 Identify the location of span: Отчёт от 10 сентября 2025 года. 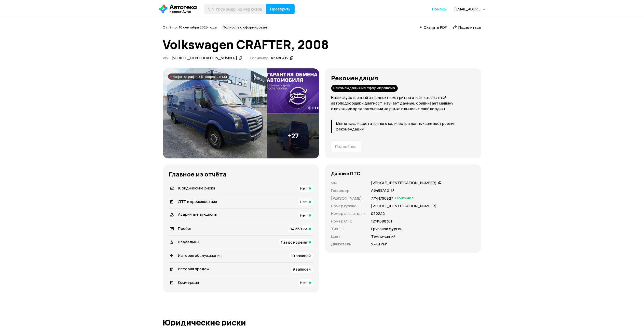
(190, 27).